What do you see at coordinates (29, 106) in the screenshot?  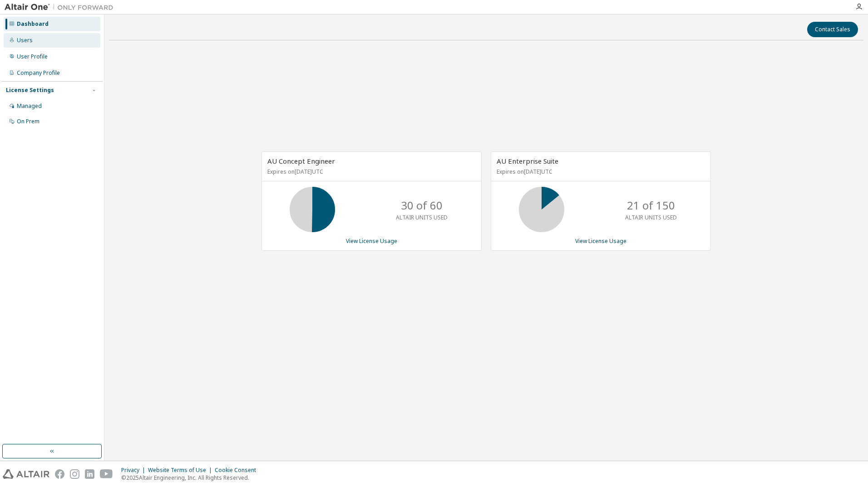 I see `div: Managed` at bounding box center [29, 106].